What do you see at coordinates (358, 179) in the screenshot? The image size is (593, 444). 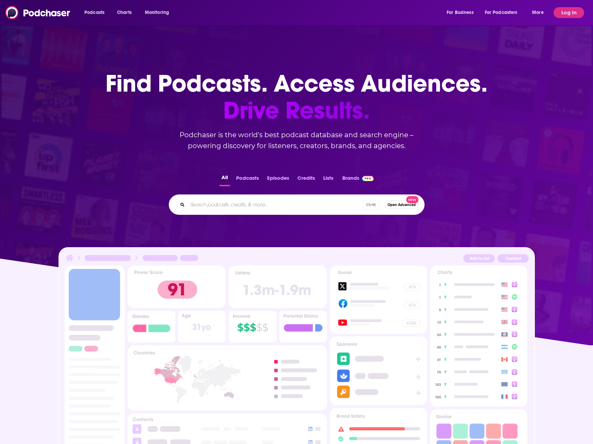 I see `a: BrandsPodchaser Pro` at bounding box center [358, 179].